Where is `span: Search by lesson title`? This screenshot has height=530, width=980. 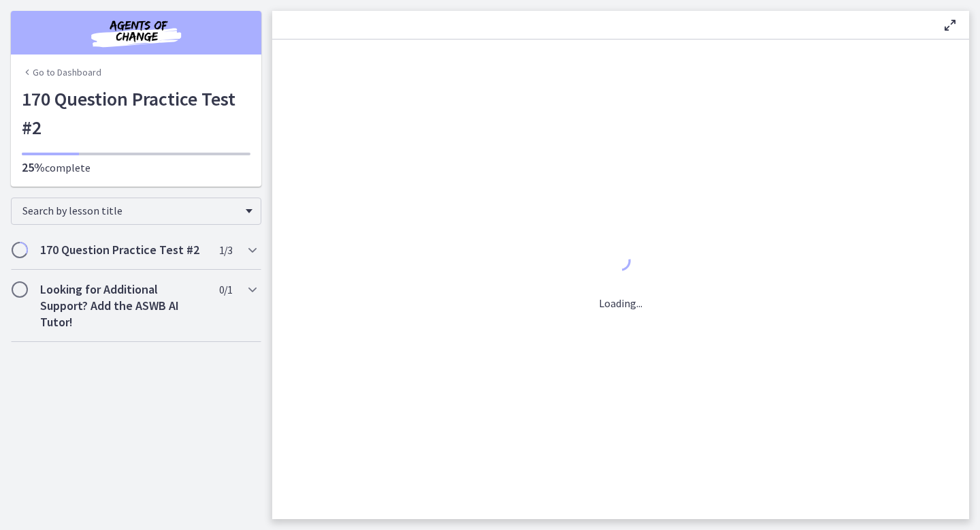 span: Search by lesson title is located at coordinates (131, 210).